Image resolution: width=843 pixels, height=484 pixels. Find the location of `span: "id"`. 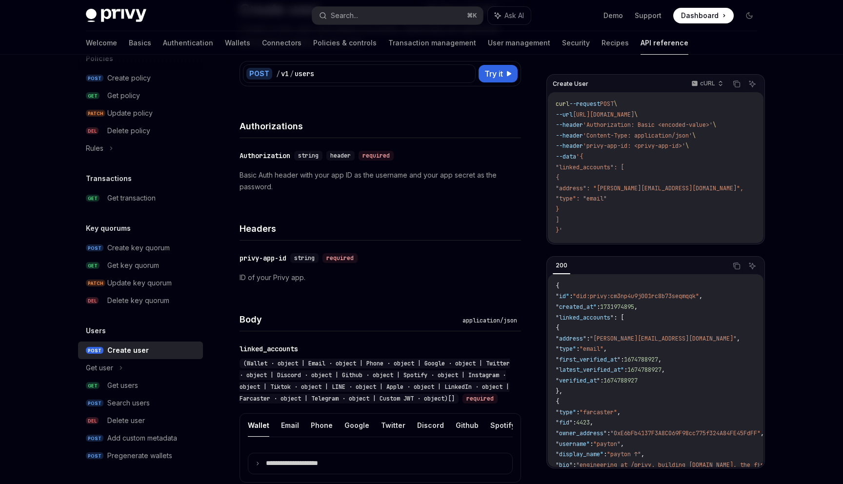

span: "id" is located at coordinates (562, 296).